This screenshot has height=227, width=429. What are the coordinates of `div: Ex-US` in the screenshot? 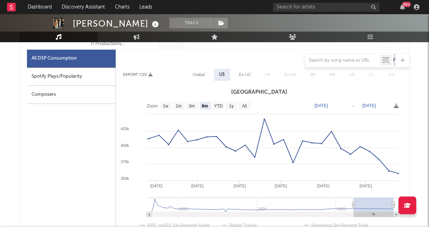 It's located at (245, 75).